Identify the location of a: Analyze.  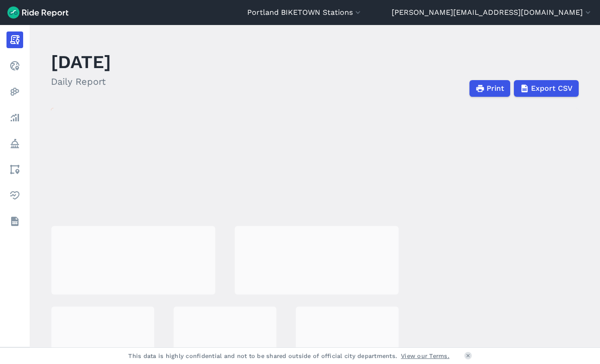
(15, 117).